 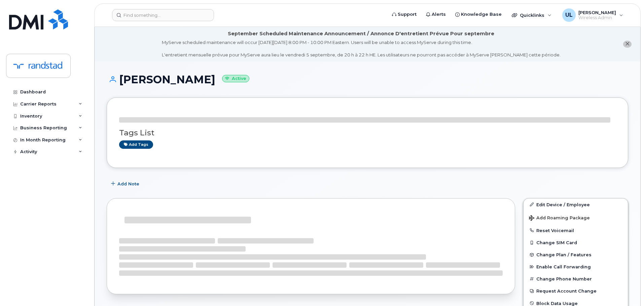 What do you see at coordinates (576, 205) in the screenshot?
I see `a: Edit Device / Employee` at bounding box center [576, 205].